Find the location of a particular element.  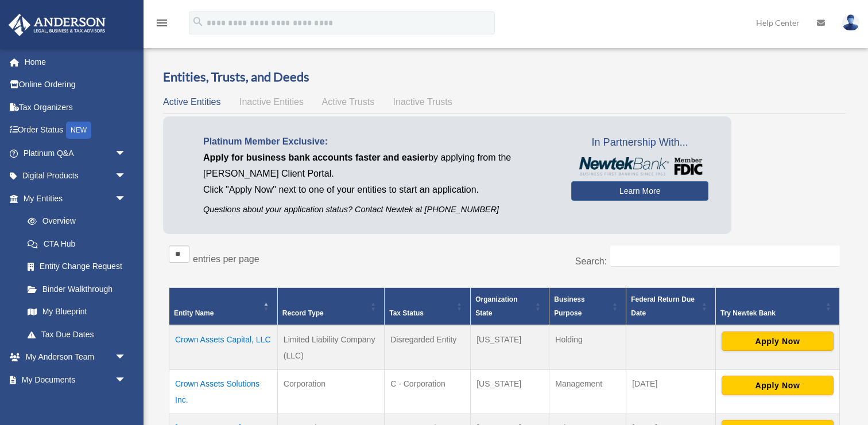

a: Online Ordering is located at coordinates (76, 85).